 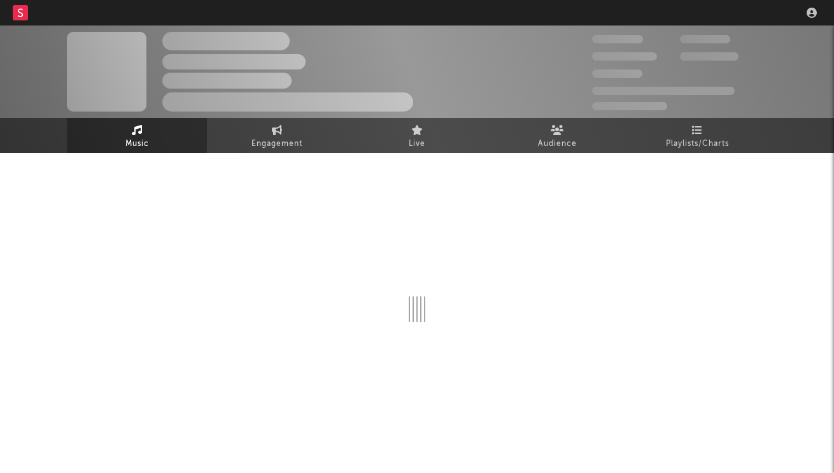 I want to click on a: Engagement, so click(x=277, y=135).